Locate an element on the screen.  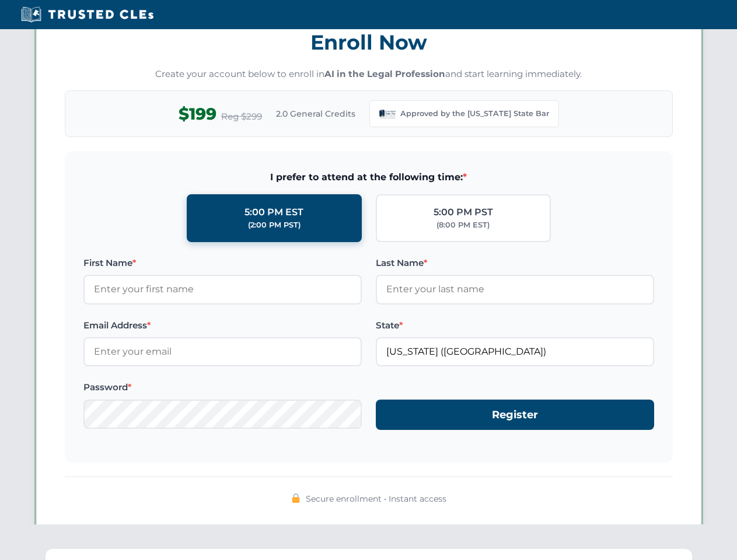
span: Secure enrollment • Instant access is located at coordinates (376, 499).